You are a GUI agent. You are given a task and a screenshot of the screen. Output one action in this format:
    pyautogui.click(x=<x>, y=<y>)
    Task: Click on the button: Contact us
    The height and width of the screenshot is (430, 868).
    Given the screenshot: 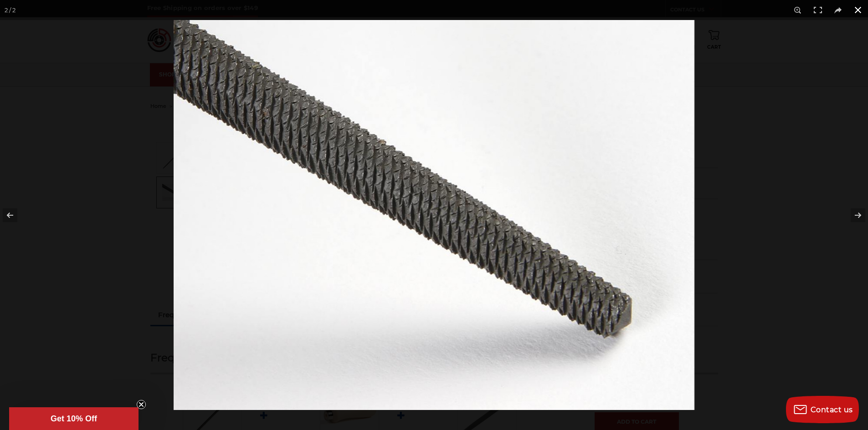 What is the action you would take?
    pyautogui.click(x=822, y=409)
    